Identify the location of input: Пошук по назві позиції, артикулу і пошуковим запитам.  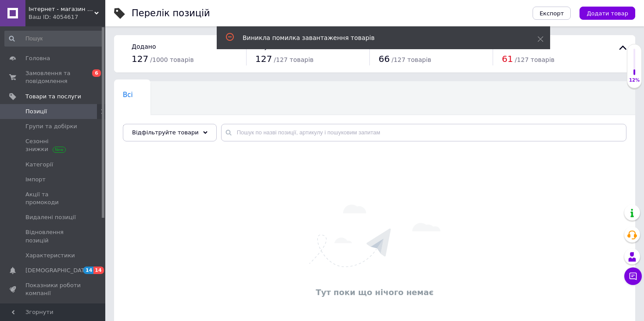
(424, 133).